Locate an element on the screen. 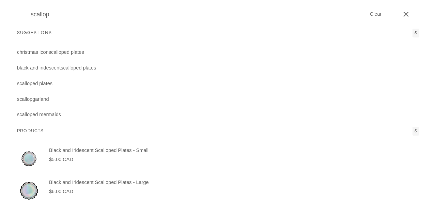  span: $5.00 CAD is located at coordinates (61, 159).